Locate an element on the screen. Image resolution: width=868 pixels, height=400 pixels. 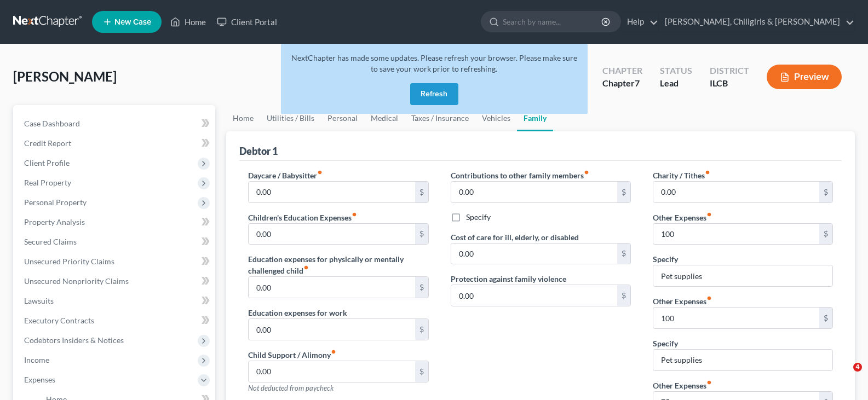
a: Utilities / Bills is located at coordinates (290, 118).